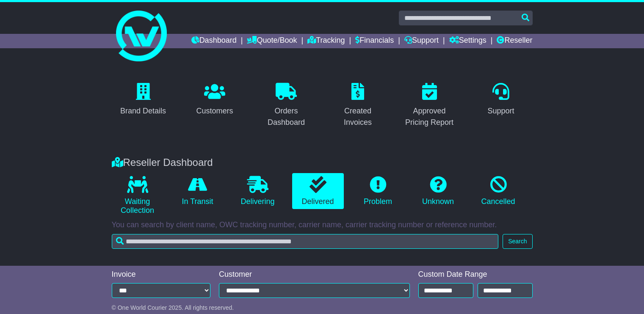 This screenshot has width=644, height=314. I want to click on a: Delivered, so click(318, 191).